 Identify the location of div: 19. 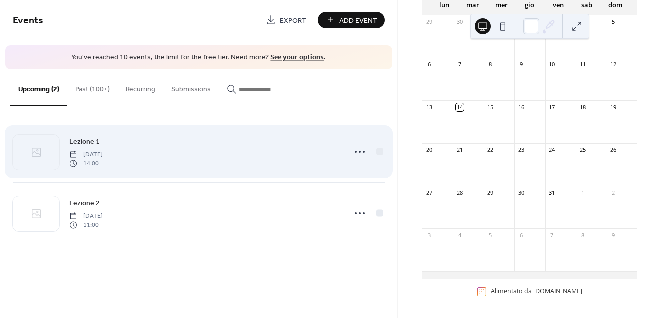
(613, 107).